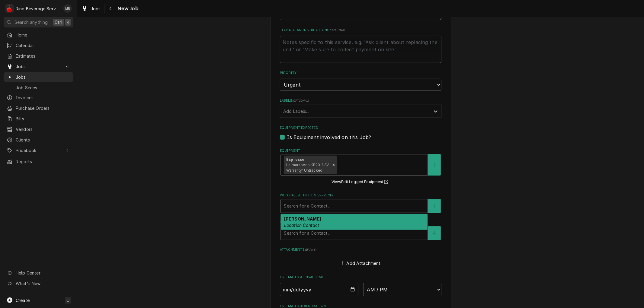  What do you see at coordinates (360, 223) in the screenshot?
I see `label: Who should the tech(s) ask for?` at bounding box center [360, 223].